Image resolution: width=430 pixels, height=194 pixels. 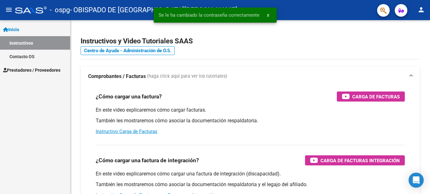 I want to click on span: Carga de Facturas, so click(x=375, y=97).